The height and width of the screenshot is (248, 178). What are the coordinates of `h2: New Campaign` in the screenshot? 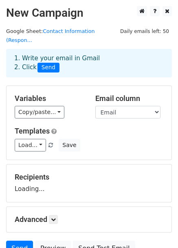 It's located at (89, 13).